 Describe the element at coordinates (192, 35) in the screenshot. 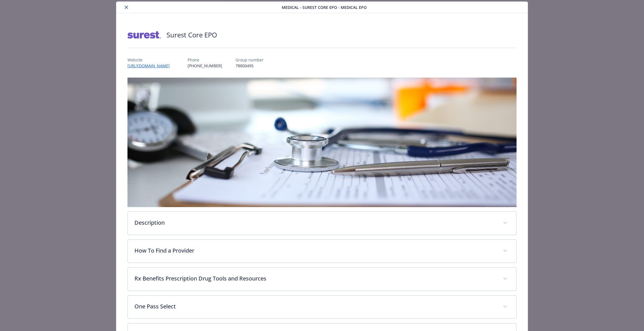

I see `h2: Surest Core EPO` at that location.